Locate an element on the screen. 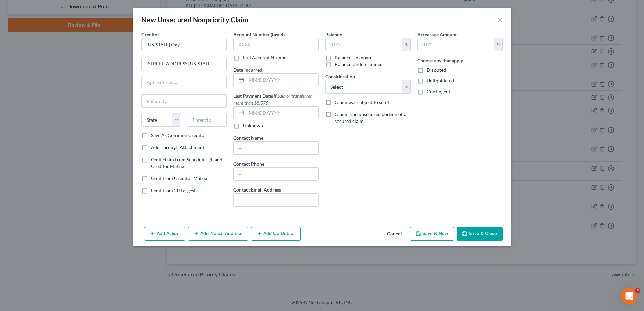  span: Unliquidated is located at coordinates (440, 80).